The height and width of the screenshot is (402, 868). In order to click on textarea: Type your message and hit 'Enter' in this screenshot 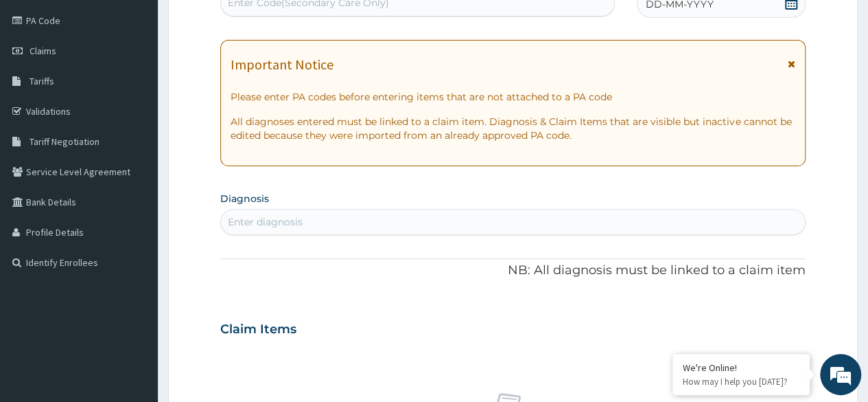, I will do `click(134, 285)`.